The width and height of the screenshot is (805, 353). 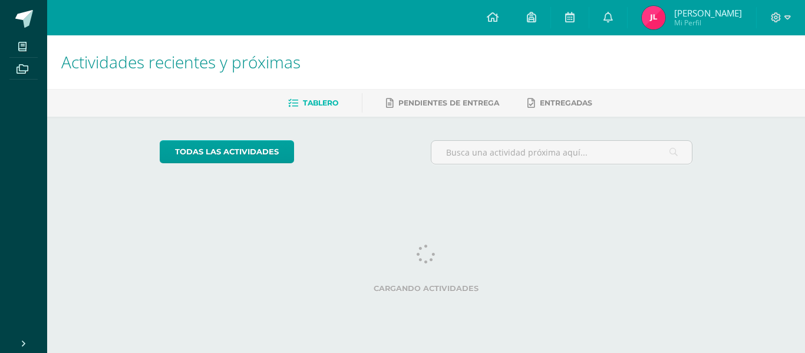 I want to click on label: Cargando actividades, so click(x=426, y=288).